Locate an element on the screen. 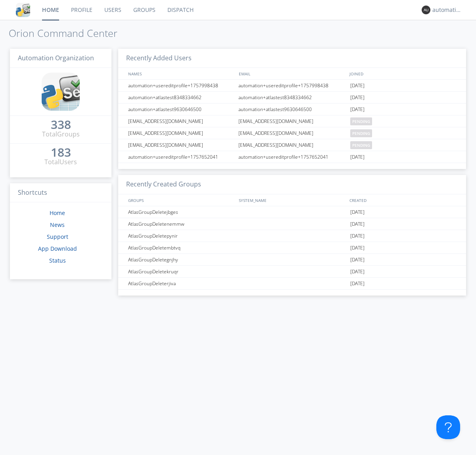 The image size is (476, 455). a: News is located at coordinates (57, 225).